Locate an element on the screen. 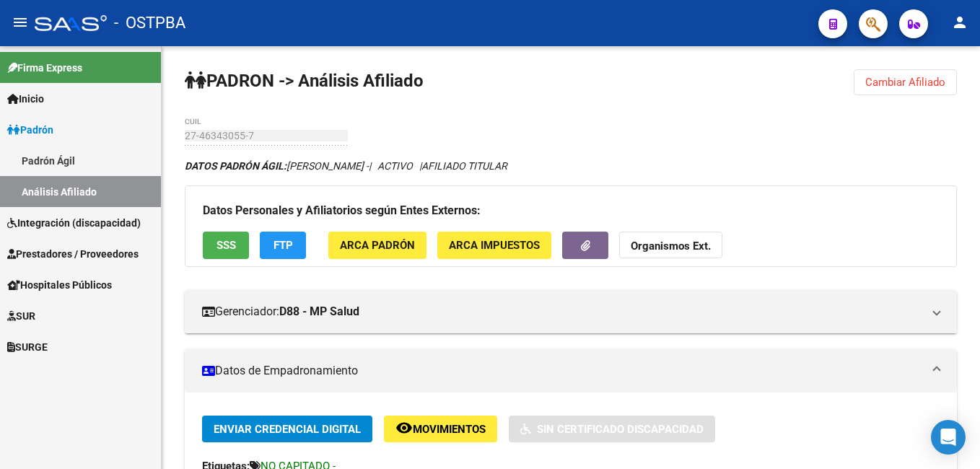  span: SURGE is located at coordinates (28, 347).